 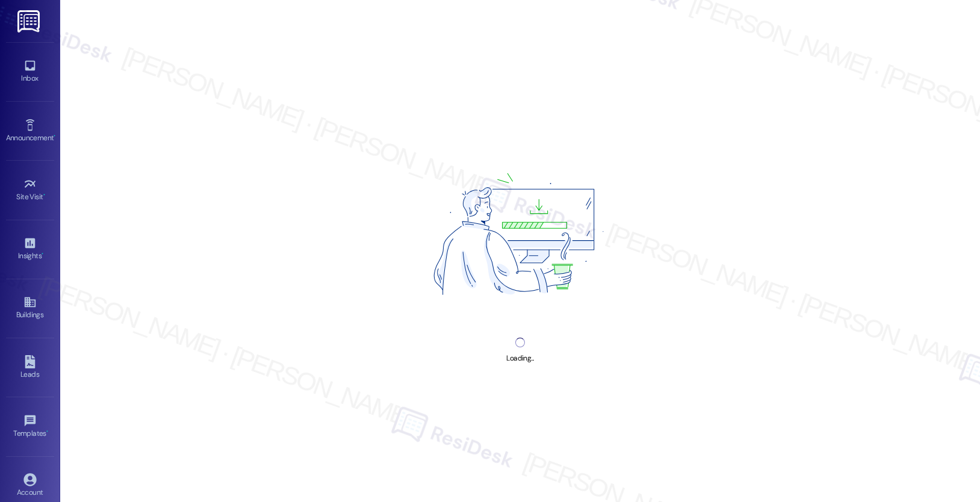 I want to click on a: Site Visit •, so click(x=30, y=190).